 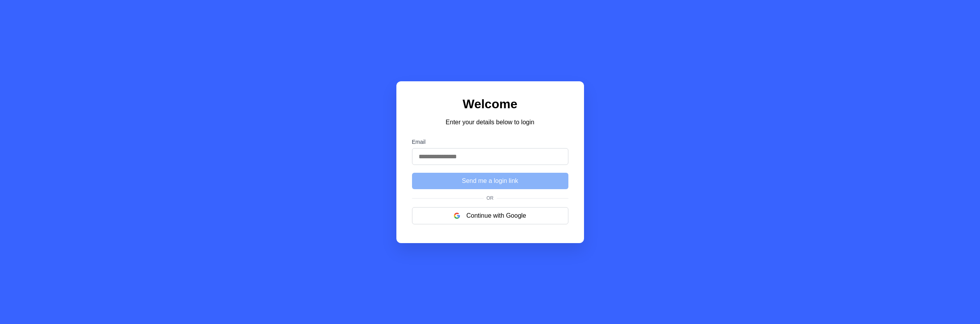 I want to click on span: Or, so click(x=490, y=198).